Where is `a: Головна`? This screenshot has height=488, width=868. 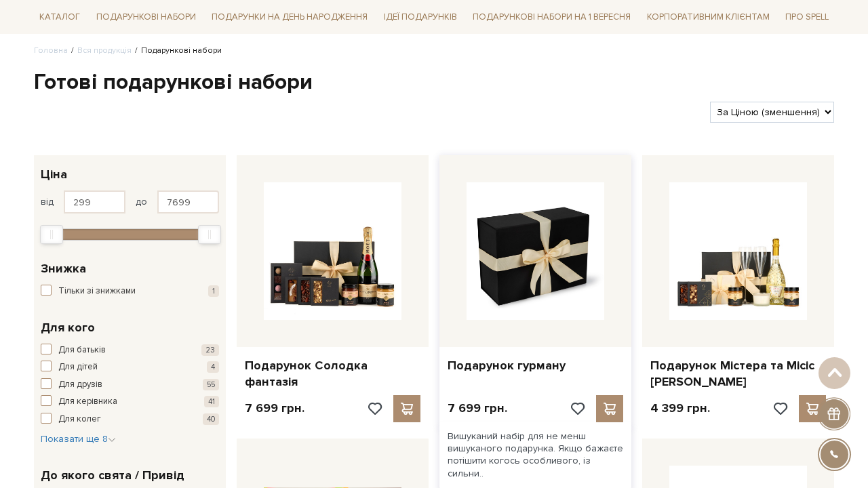 a: Головна is located at coordinates (51, 50).